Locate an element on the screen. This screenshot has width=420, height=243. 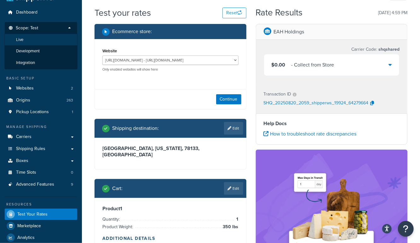
h1: Test your rates is located at coordinates (123, 13).